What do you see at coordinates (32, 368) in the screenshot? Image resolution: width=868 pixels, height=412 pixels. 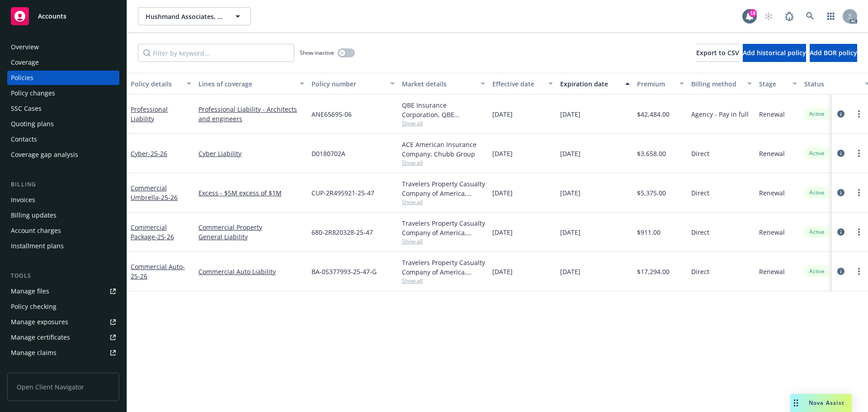 I see `div: Manage BORs` at bounding box center [32, 368].